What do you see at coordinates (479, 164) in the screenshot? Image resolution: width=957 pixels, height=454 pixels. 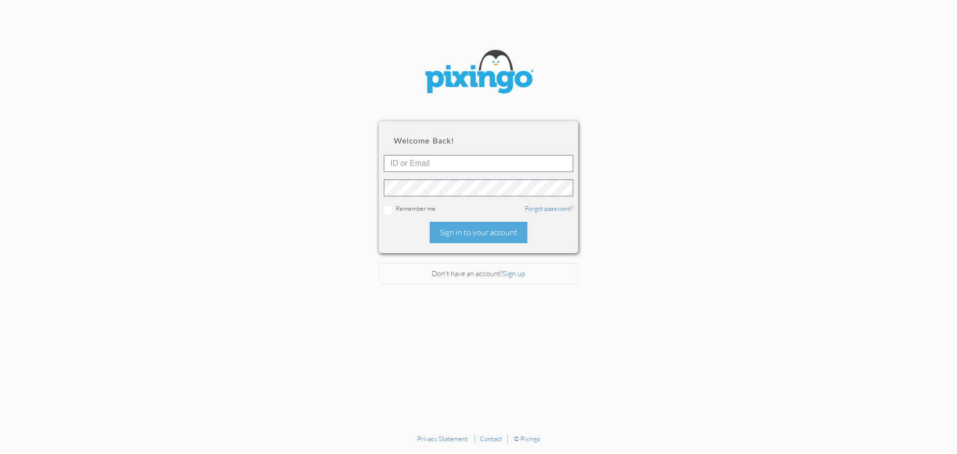 I see `input: ID or Email` at bounding box center [479, 164].